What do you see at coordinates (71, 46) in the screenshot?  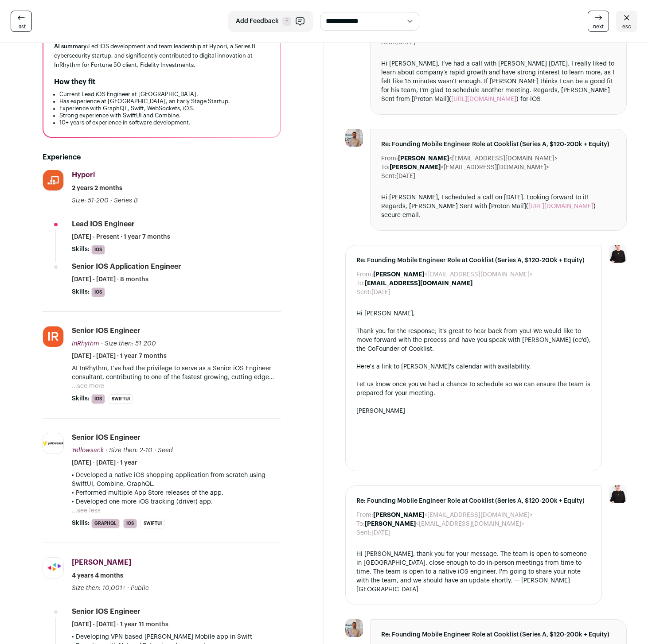 I see `span: AI summary:` at bounding box center [71, 46].